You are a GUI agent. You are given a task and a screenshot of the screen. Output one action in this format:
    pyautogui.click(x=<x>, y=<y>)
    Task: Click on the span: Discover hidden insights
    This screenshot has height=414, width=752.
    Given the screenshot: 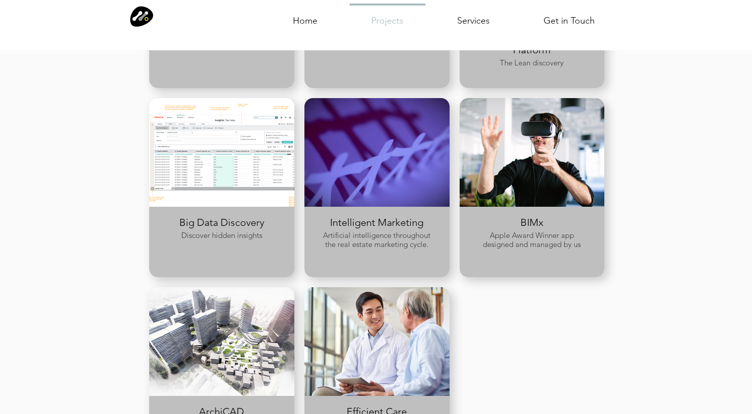 What is the action you would take?
    pyautogui.click(x=222, y=235)
    